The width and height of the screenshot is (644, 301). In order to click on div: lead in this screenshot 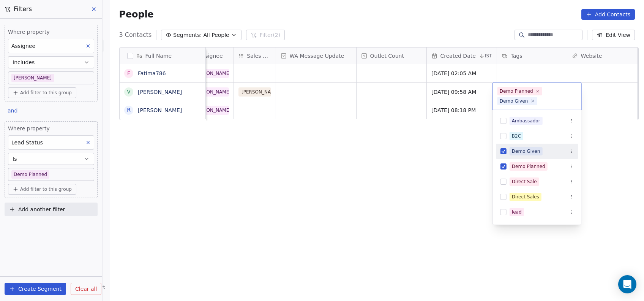, I will do `click(517, 212)`.